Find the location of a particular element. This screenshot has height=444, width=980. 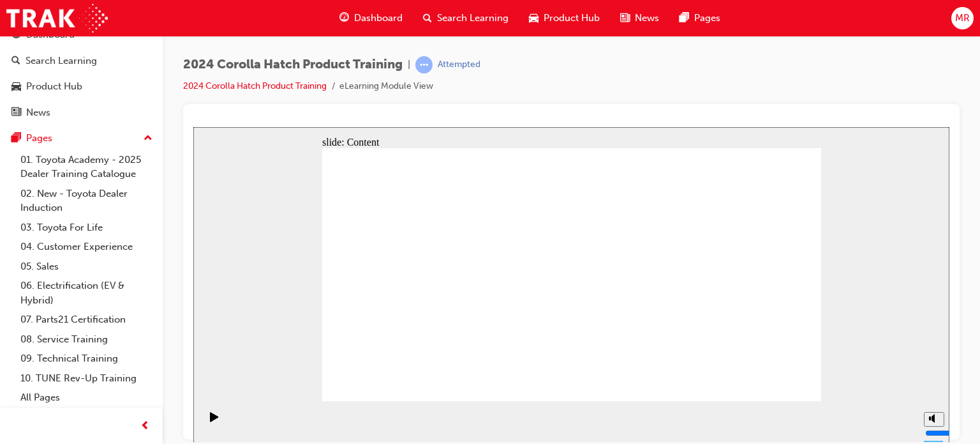

a: 05. Sales is located at coordinates (86, 266).